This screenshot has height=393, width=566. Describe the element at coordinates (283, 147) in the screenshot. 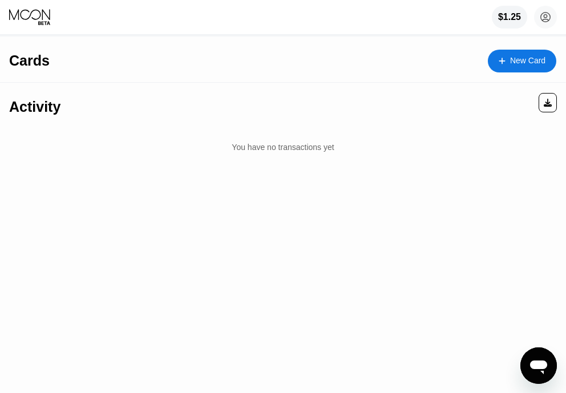

I see `div: You have no transactions yet` at that location.